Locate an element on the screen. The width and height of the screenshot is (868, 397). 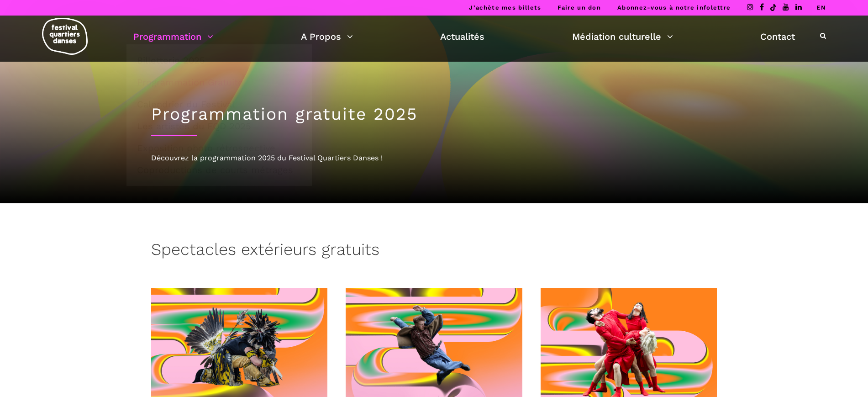
a: Programmation is located at coordinates (173, 36).